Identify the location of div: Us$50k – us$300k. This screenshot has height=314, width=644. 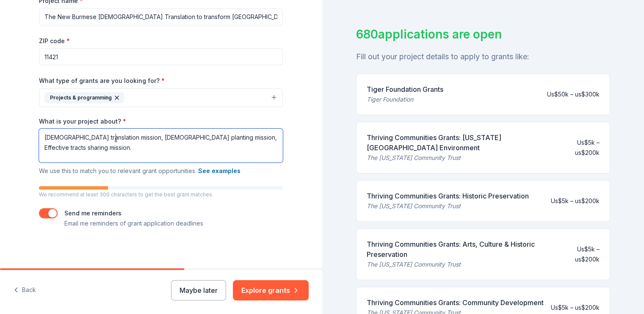
(574, 95).